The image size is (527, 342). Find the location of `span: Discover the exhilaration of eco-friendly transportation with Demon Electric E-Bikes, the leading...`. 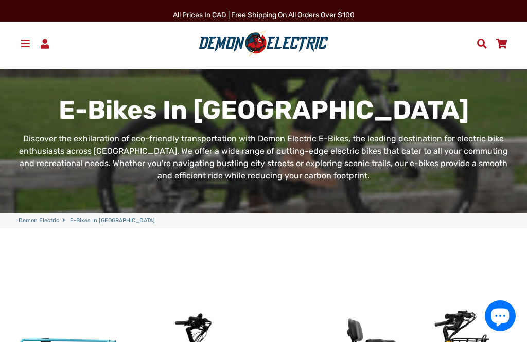

span: Discover the exhilaration of eco-friendly transportation with Demon Electric E-Bikes, the leading... is located at coordinates (263, 157).